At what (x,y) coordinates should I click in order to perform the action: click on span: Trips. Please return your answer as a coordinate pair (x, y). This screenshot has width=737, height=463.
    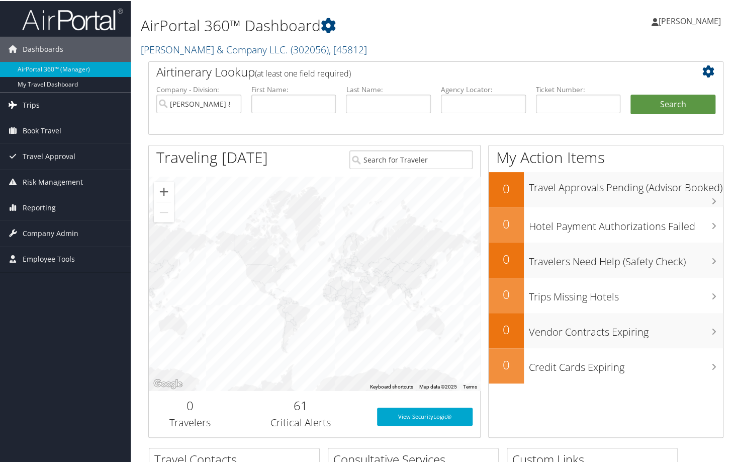
    Looking at the image, I should click on (31, 104).